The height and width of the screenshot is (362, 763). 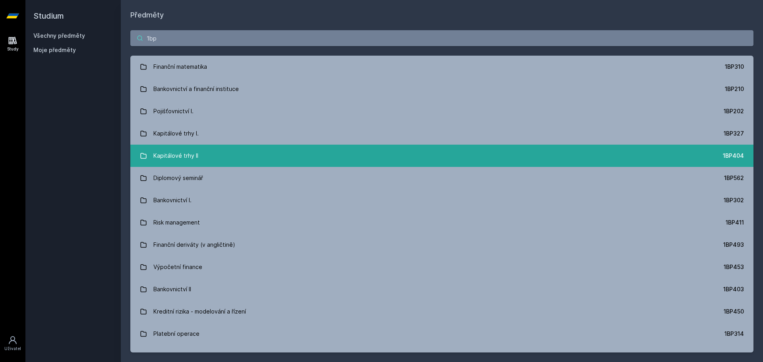 I want to click on div: 1BP411, so click(x=735, y=223).